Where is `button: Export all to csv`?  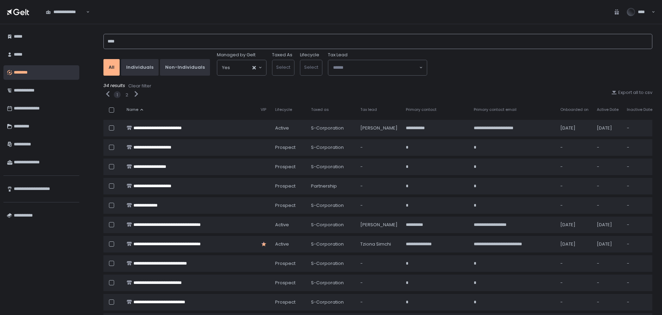
button: Export all to csv is located at coordinates (632, 92).